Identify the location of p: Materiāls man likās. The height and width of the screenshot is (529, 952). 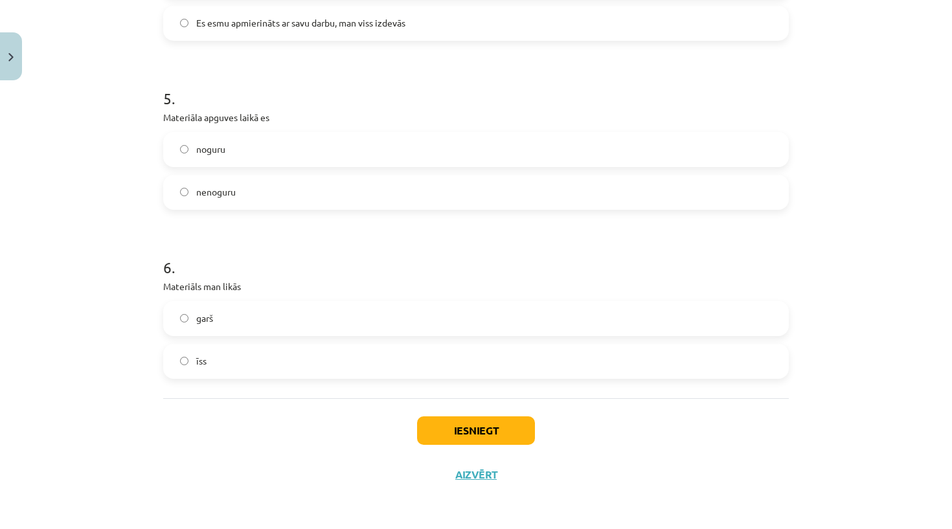
(476, 286).